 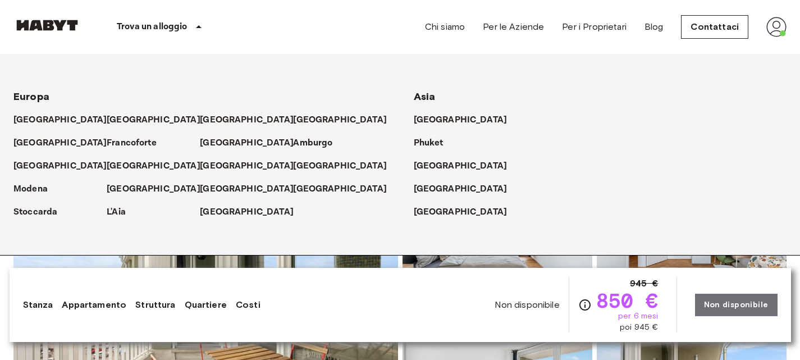 I want to click on a: Quartiere, so click(x=206, y=305).